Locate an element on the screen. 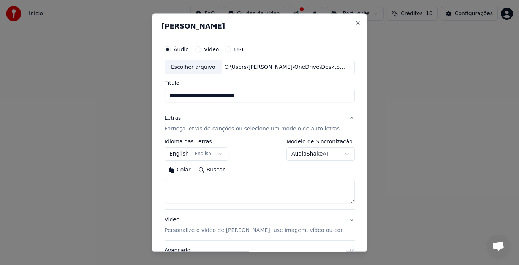 The image size is (519, 265). label: URL is located at coordinates (239, 49).